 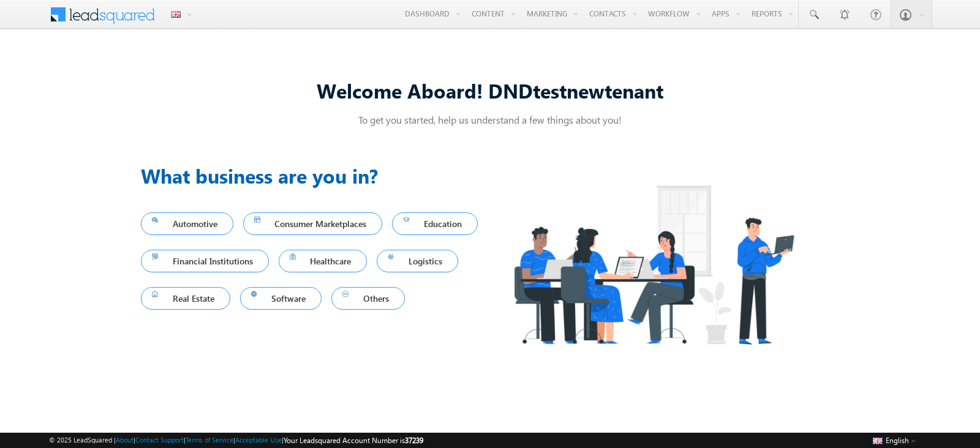 I want to click on span: English, so click(x=897, y=440).